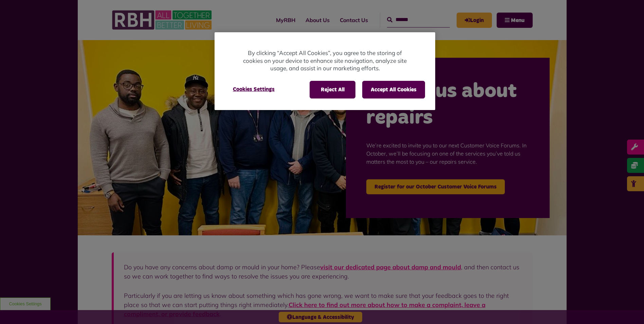 The image size is (644, 324). Describe the element at coordinates (325, 71) in the screenshot. I see `div: Cookie banner` at that location.